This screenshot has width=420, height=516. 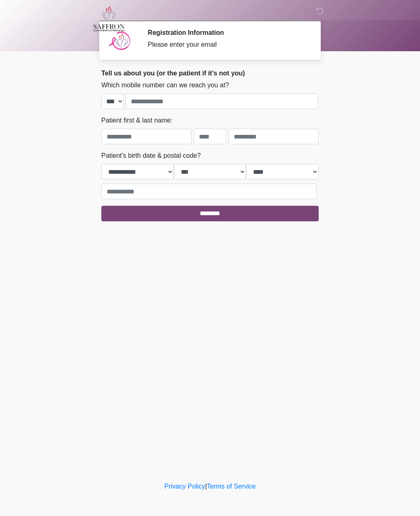 I want to click on label: Patient's birth date & postal code?, so click(x=151, y=156).